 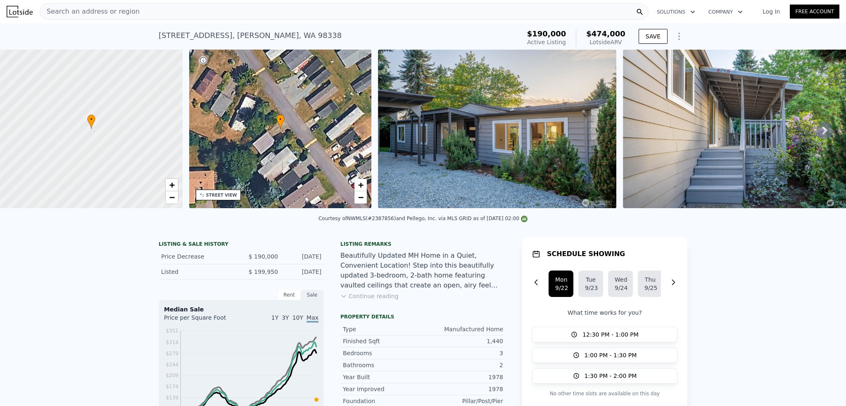 What do you see at coordinates (679, 36) in the screenshot?
I see `button: Show Options` at bounding box center [679, 36].